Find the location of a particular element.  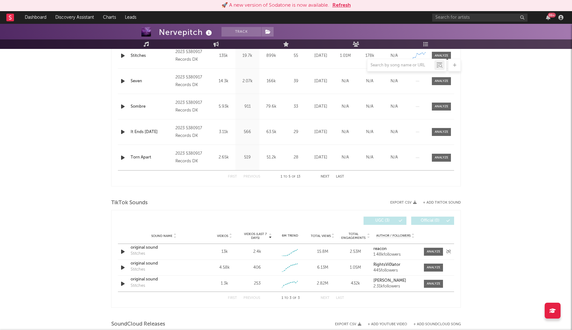

div: 178k is located at coordinates (370, 56).